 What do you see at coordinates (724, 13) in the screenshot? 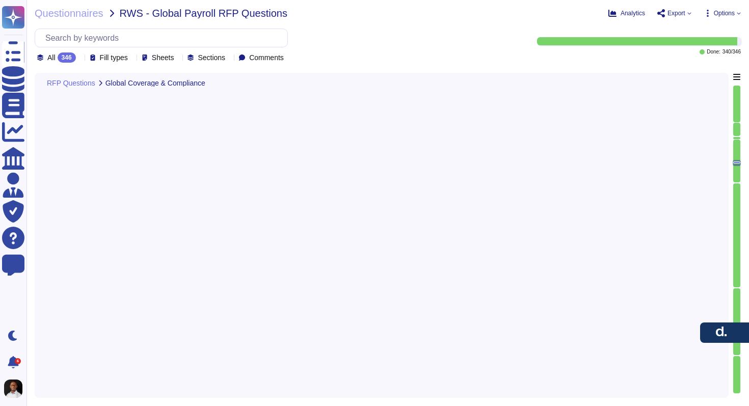
I see `span: Options` at bounding box center [724, 13].